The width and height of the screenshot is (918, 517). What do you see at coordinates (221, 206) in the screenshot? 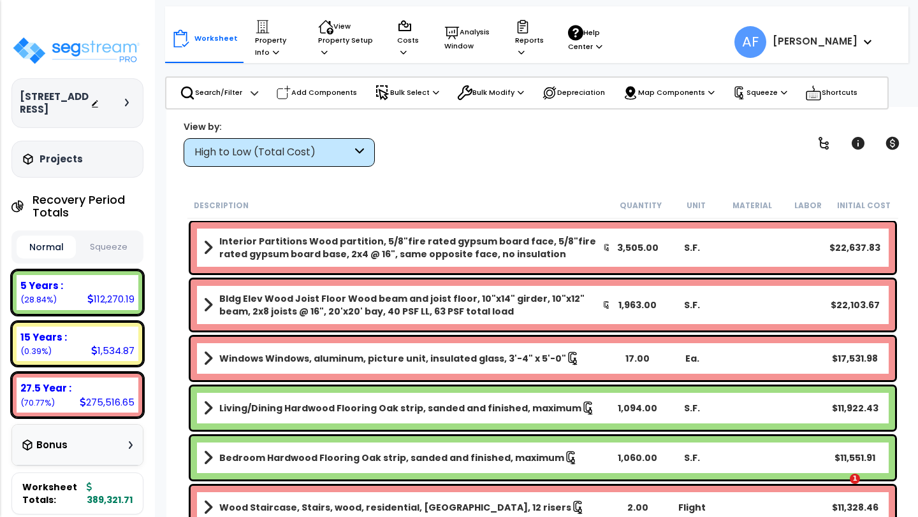
I see `small: Description` at bounding box center [221, 206].